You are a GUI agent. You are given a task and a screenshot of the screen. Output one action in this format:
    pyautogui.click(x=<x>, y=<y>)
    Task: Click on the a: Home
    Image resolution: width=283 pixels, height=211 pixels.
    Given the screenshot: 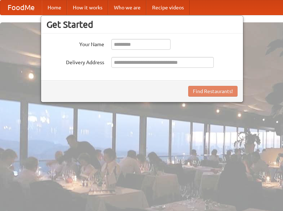 What is the action you would take?
    pyautogui.click(x=54, y=8)
    